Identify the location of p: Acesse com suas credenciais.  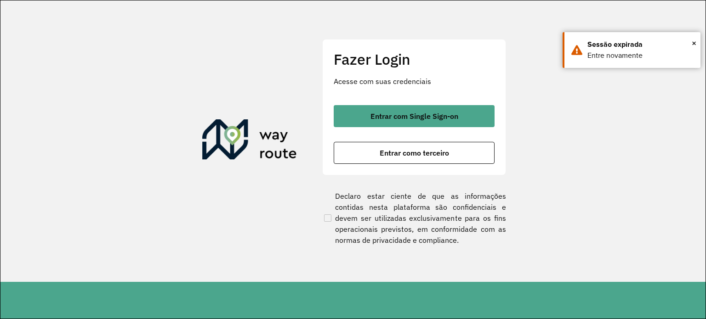
(414, 81).